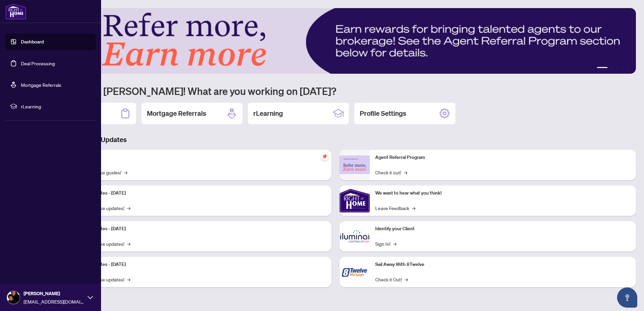  What do you see at coordinates (391, 280) in the screenshot?
I see `a: Check it Out!→` at bounding box center [391, 280].